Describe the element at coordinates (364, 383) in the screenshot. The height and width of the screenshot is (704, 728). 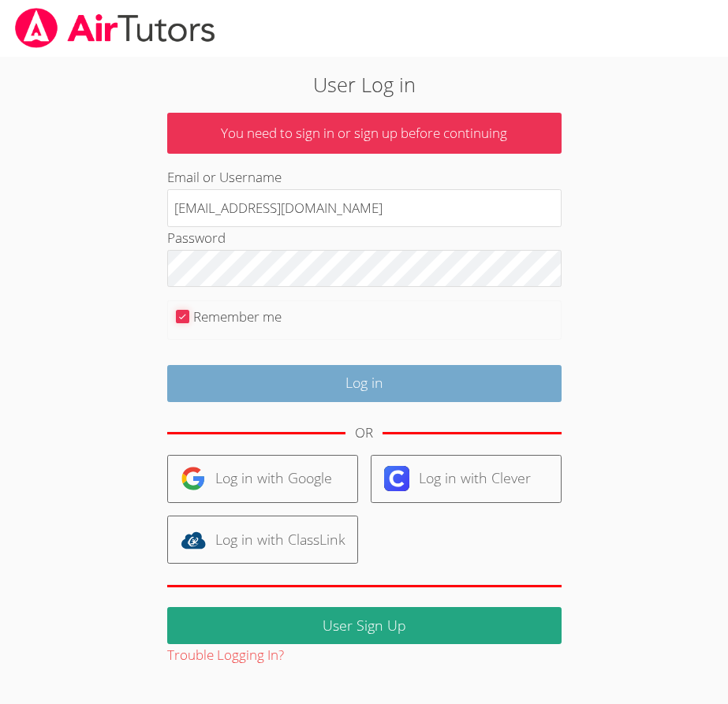
I see `input: Log in` at that location.